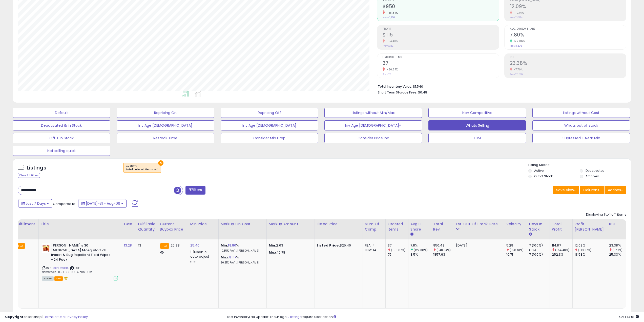  Describe the element at coordinates (62, 151) in the screenshot. I see `button: Not selling quick` at that location.